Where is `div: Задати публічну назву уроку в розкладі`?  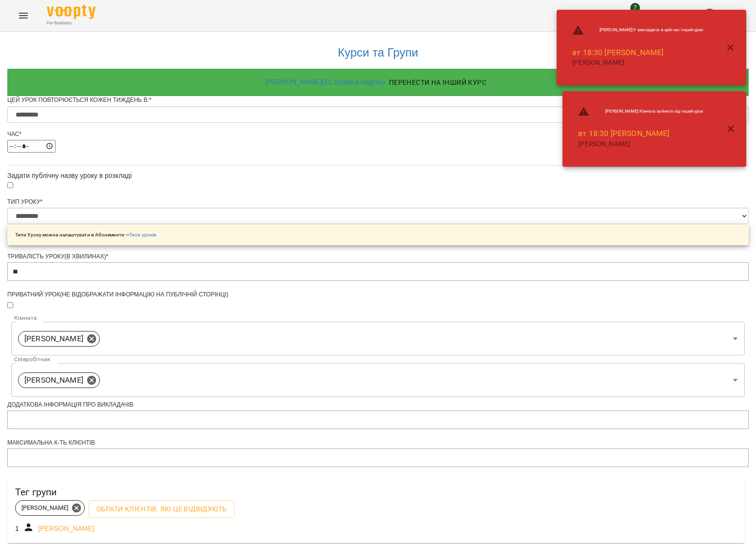 div: Задати публічну назву уроку в розкладі is located at coordinates (378, 175).